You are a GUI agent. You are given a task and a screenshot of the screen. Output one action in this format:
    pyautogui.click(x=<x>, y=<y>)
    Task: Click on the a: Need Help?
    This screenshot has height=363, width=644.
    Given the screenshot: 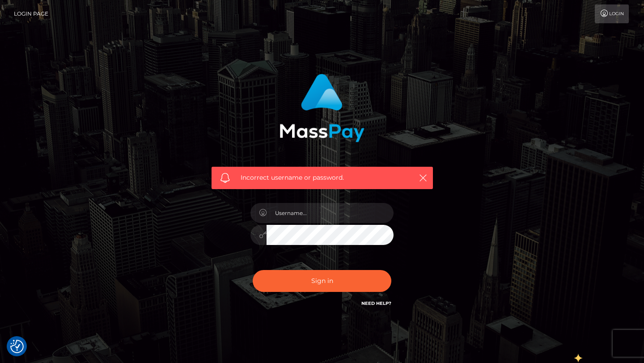 What is the action you would take?
    pyautogui.click(x=376, y=303)
    